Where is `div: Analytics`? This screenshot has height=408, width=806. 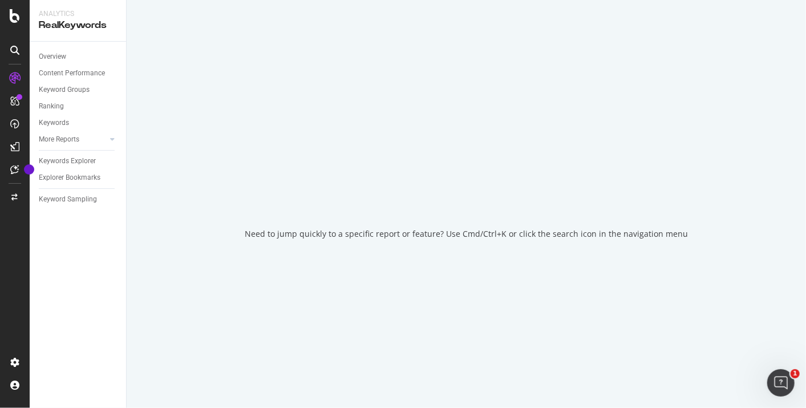
div: Analytics is located at coordinates (78, 14).